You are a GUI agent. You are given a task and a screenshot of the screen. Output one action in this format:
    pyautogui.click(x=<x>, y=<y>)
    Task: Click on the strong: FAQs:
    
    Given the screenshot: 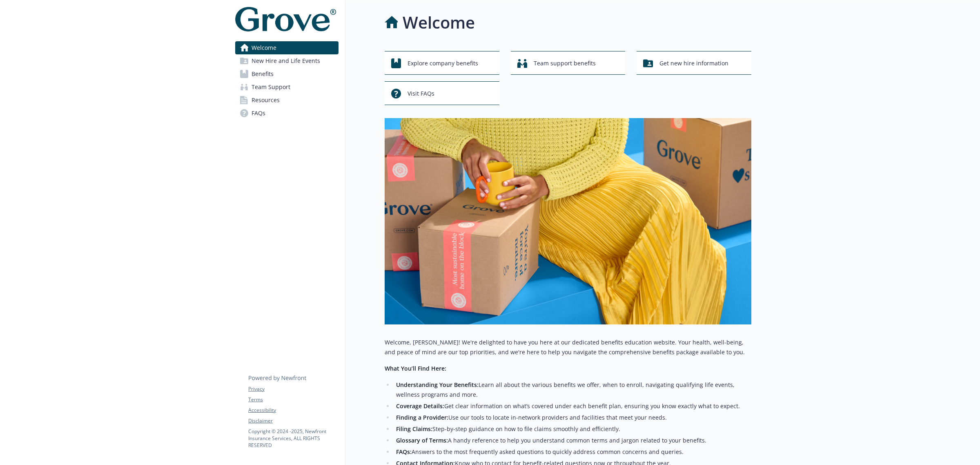 What is the action you would take?
    pyautogui.click(x=404, y=451)
    